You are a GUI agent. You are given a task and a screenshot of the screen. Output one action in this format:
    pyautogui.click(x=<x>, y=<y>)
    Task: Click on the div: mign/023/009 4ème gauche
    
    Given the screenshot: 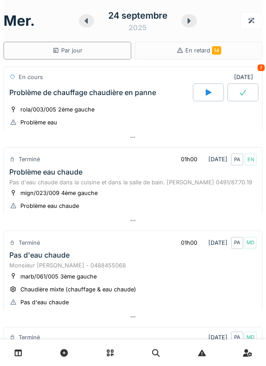 What is the action you would take?
    pyautogui.click(x=59, y=193)
    